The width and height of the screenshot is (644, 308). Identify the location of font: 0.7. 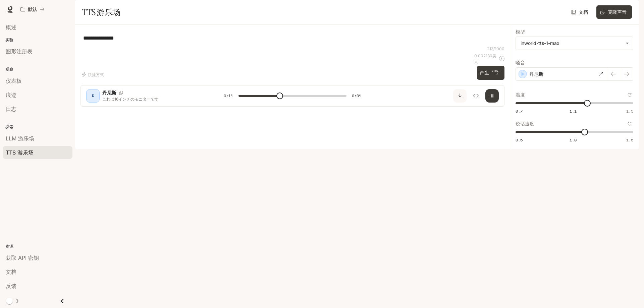
(519, 111).